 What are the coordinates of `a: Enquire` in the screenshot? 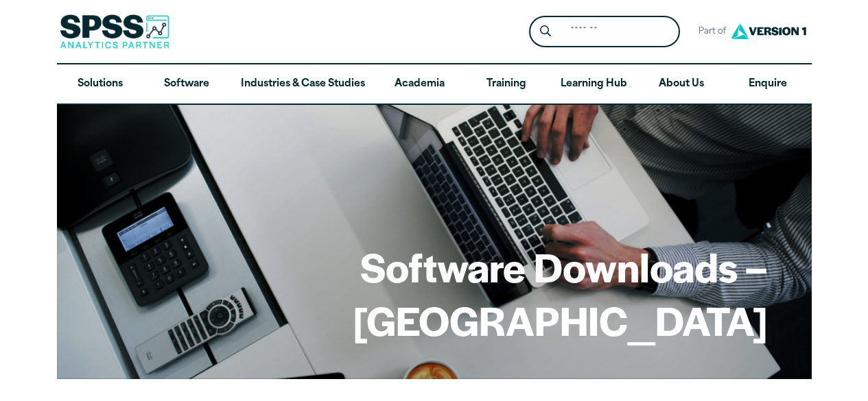 It's located at (768, 84).